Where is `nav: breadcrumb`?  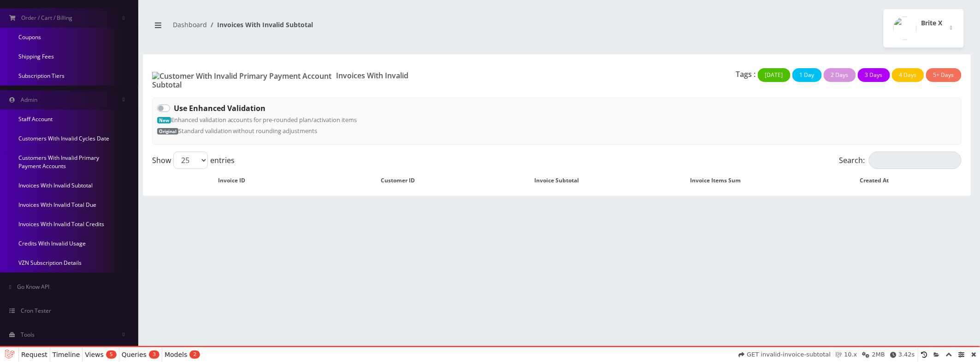 nav: breadcrumb is located at coordinates (350, 28).